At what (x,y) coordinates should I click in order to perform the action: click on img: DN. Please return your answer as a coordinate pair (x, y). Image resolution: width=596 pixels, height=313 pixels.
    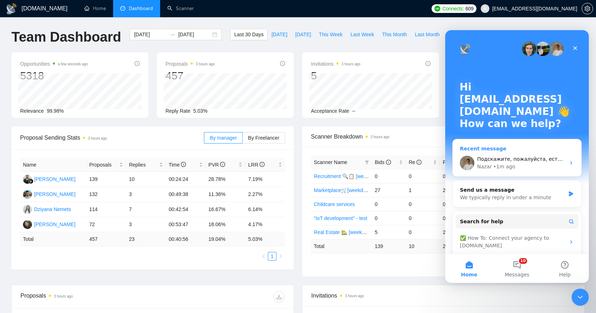
    Looking at the image, I should click on (27, 209).